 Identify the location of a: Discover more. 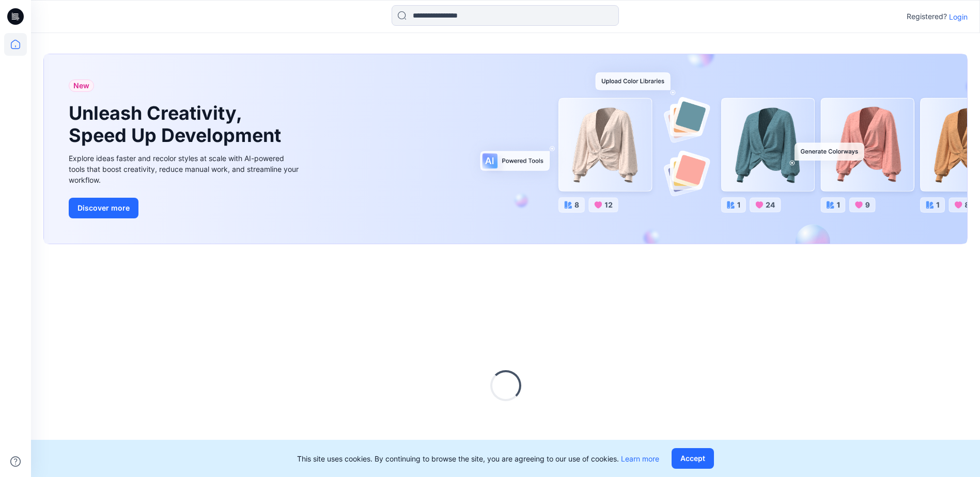
(185, 208).